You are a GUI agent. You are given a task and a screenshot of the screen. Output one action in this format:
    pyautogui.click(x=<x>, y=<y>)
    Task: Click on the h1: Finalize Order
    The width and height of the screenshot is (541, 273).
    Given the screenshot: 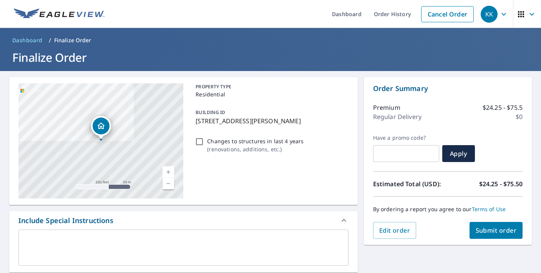 What is the action you would take?
    pyautogui.click(x=270, y=57)
    